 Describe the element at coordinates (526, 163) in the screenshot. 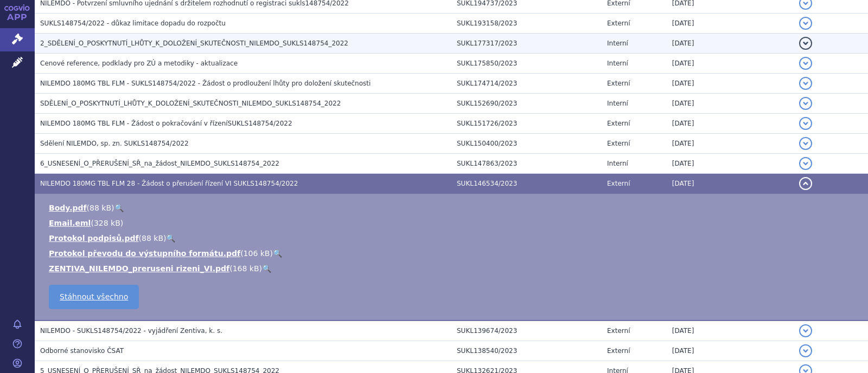

I see `td: SUKL147863/2023` at that location.